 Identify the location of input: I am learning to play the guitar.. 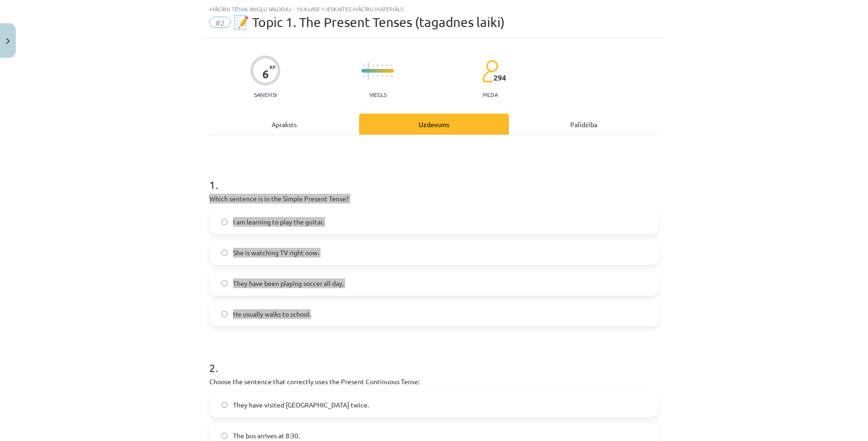
(224, 221).